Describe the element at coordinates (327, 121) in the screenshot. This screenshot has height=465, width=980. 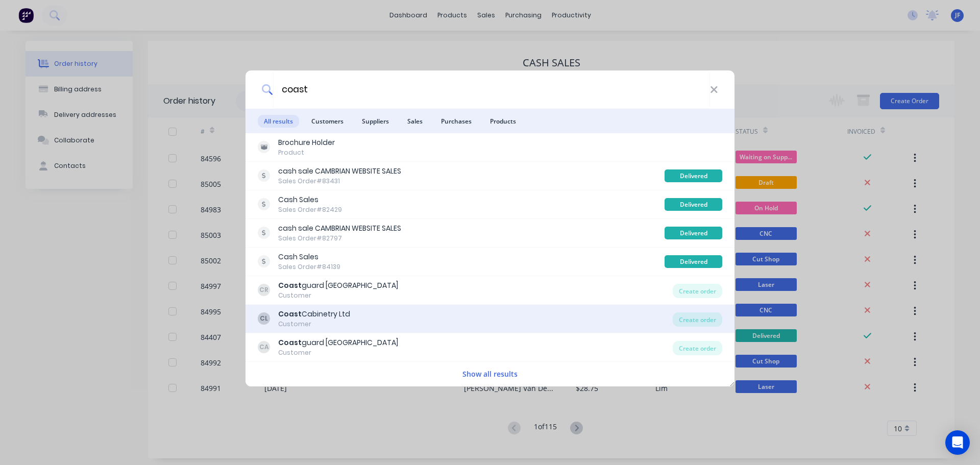
I see `span: Customers` at that location.